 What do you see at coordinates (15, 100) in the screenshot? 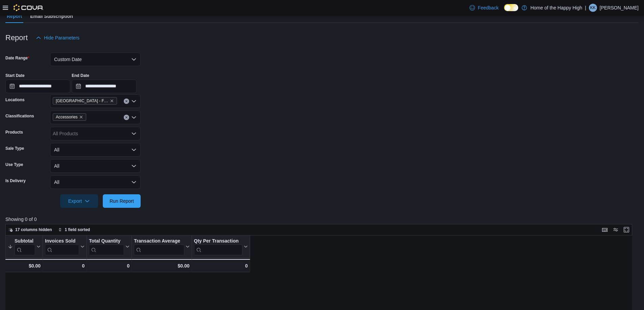
I see `label: Locations` at bounding box center [15, 100].